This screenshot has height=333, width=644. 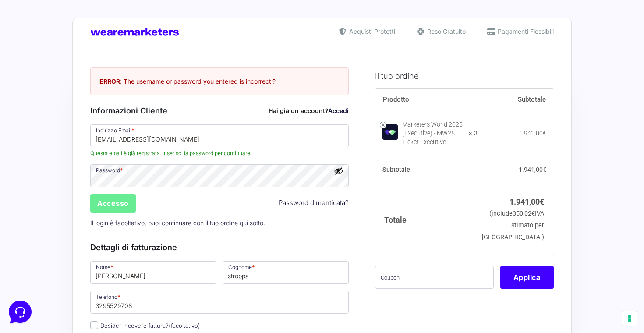 What do you see at coordinates (34, 268) in the screenshot?
I see `p: Home` at bounding box center [34, 268].